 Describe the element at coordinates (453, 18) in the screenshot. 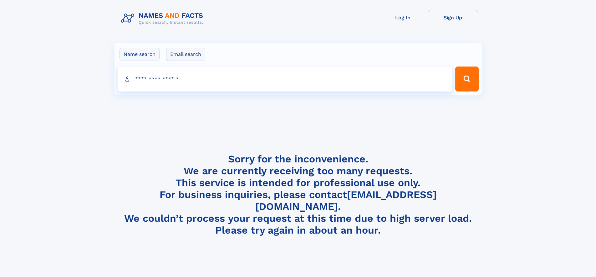

I see `a: Sign Up` at that location.